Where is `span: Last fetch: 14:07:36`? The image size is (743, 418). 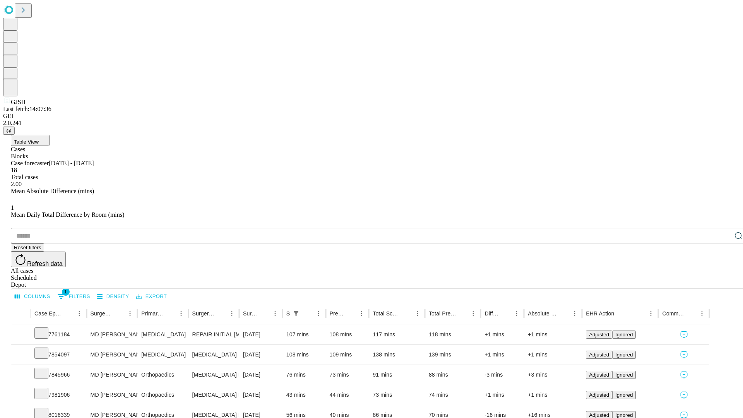
span: Last fetch: 14:07:36 is located at coordinates (27, 109).